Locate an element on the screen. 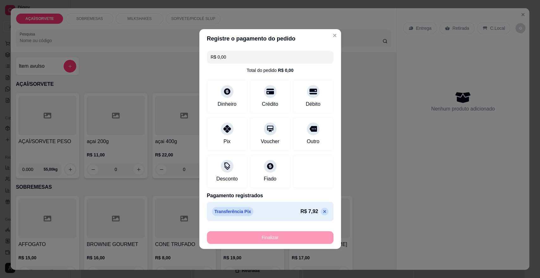 The image size is (540, 278). div: Total do pedido is located at coordinates (270, 70).